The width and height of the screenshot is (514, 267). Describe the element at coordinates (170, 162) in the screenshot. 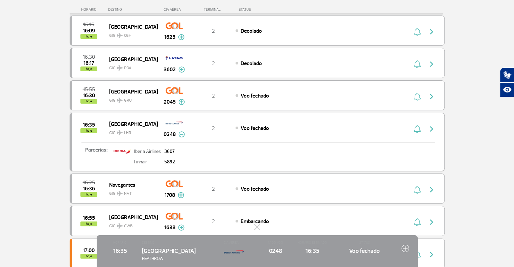

I see `p: 5892` at that location.